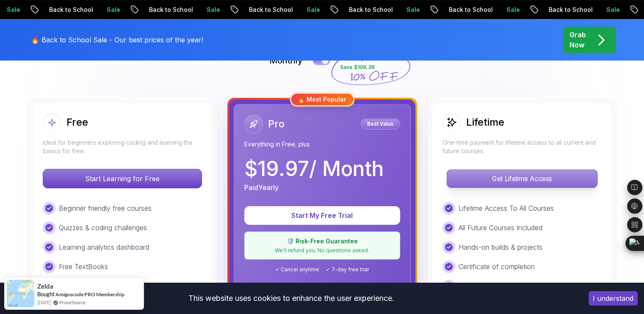 This screenshot has width=644, height=314. What do you see at coordinates (480, 286) in the screenshot?
I see `p: Code reviews` at bounding box center [480, 286].